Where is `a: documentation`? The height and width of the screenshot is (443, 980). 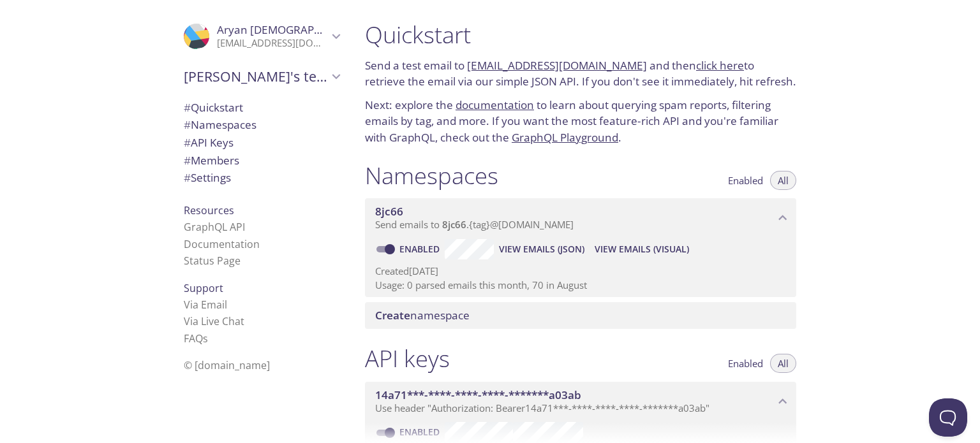
a: documentation is located at coordinates (494, 104).